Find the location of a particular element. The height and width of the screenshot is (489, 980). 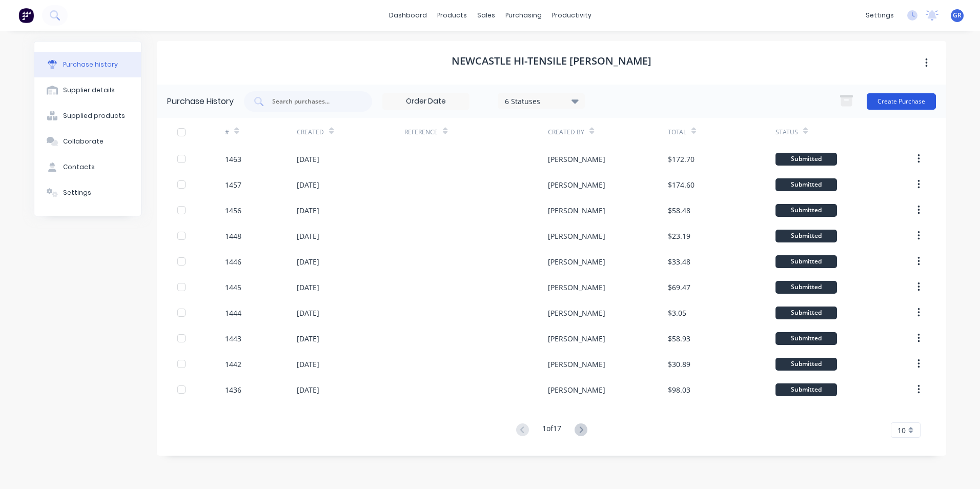

div: 1446 is located at coordinates (234, 262).